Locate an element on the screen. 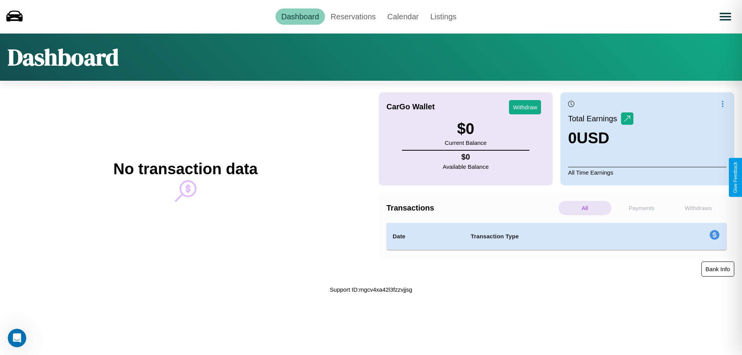 This screenshot has height=355, width=742. h4: Transaction Type is located at coordinates (558, 237).